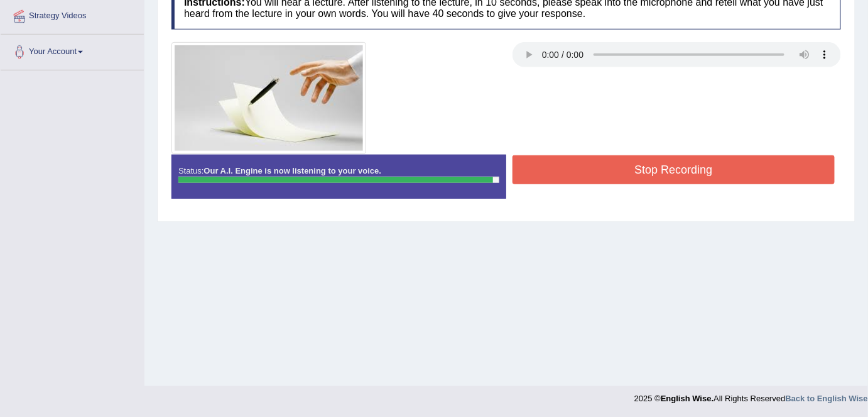 This screenshot has height=417, width=868. Describe the element at coordinates (826, 398) in the screenshot. I see `a: Back to English Wise` at that location.